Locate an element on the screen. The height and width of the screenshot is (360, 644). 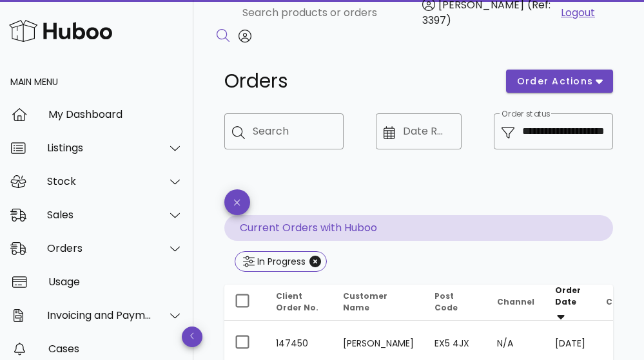
div: Invoicing and Payments is located at coordinates (99, 315).